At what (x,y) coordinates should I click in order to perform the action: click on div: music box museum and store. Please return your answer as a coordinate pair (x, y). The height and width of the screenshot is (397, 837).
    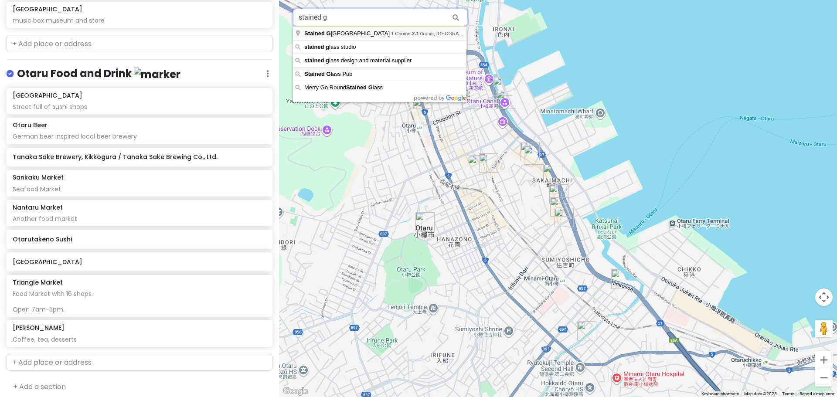
    Looking at the image, I should click on (139, 20).